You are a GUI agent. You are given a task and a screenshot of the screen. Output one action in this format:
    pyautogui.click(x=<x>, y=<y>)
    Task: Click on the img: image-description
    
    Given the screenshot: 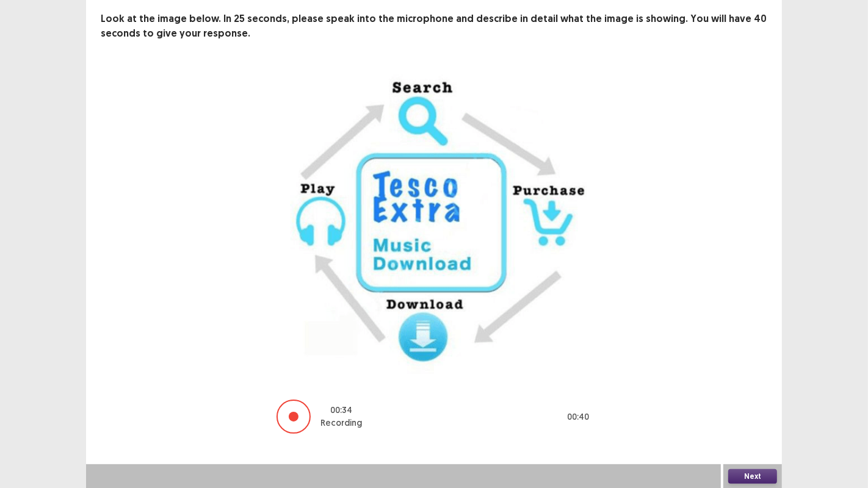 What is the action you would take?
    pyautogui.click(x=434, y=222)
    